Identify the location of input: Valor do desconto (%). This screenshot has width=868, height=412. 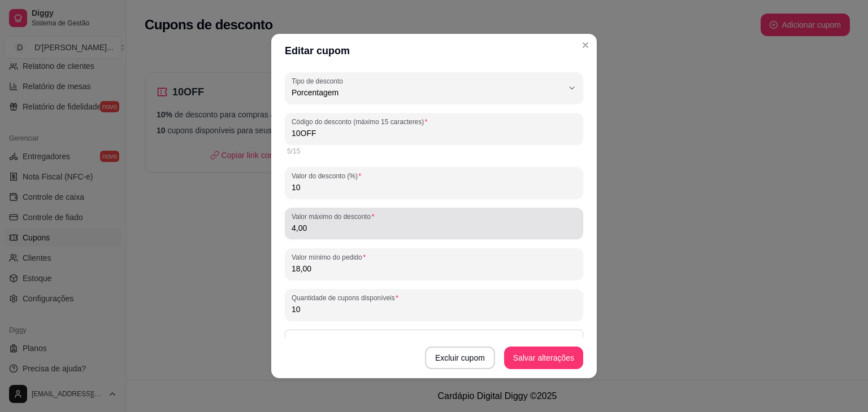
(434, 188).